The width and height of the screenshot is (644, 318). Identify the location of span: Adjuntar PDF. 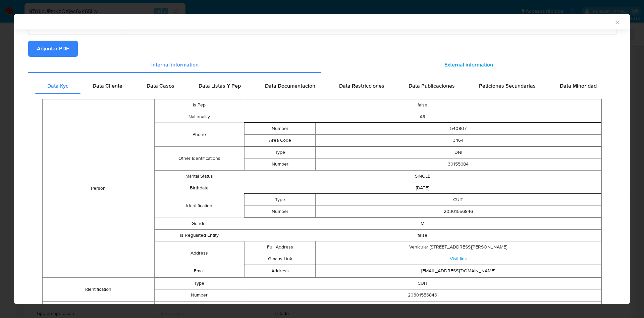
(53, 49).